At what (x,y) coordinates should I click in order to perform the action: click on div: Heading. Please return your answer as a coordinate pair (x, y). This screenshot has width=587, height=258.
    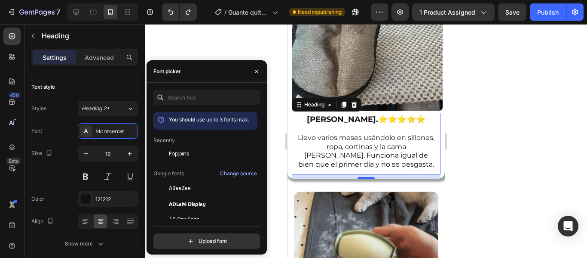
    Looking at the image, I should click on (27, 80).